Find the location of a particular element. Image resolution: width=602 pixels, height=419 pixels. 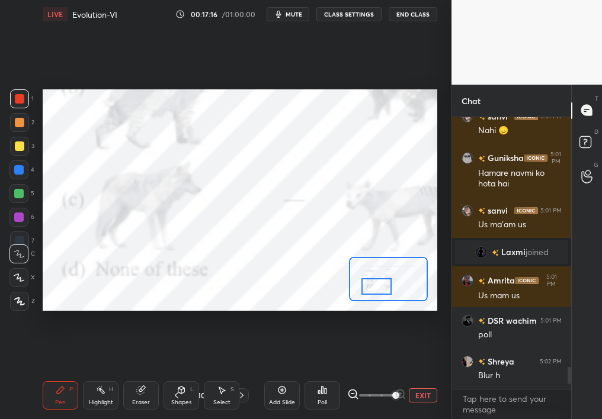

h4: Evolution-VI is located at coordinates (95, 14).